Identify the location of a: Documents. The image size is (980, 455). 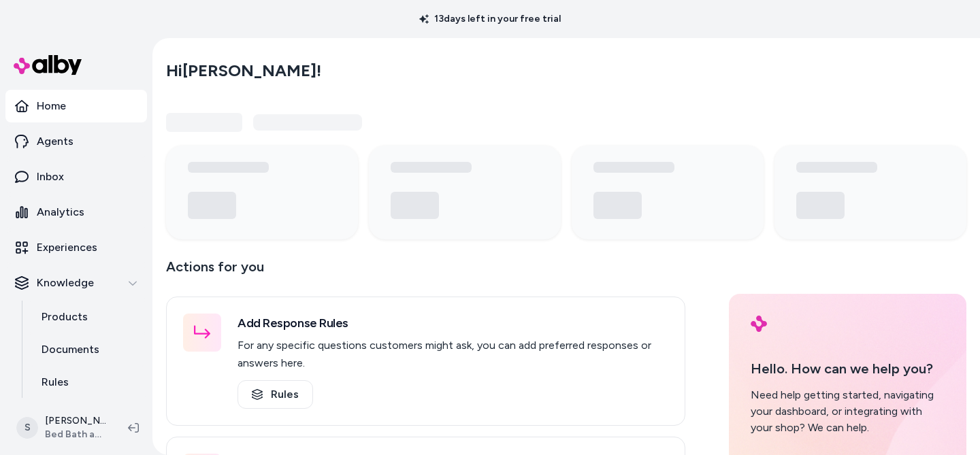
(87, 350).